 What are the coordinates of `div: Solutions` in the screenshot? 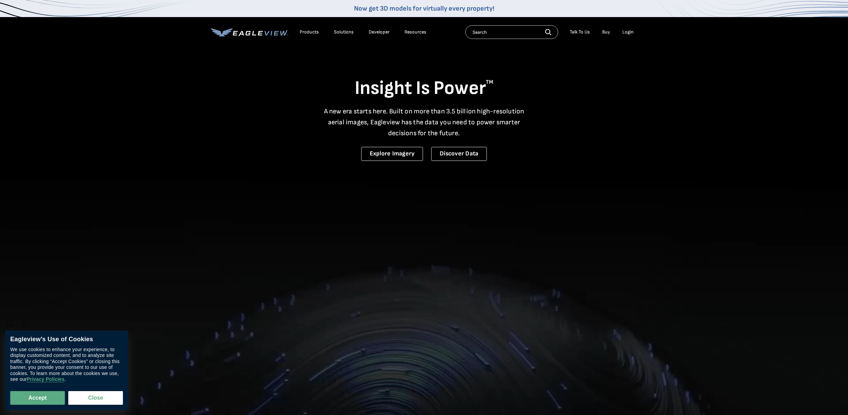 It's located at (344, 32).